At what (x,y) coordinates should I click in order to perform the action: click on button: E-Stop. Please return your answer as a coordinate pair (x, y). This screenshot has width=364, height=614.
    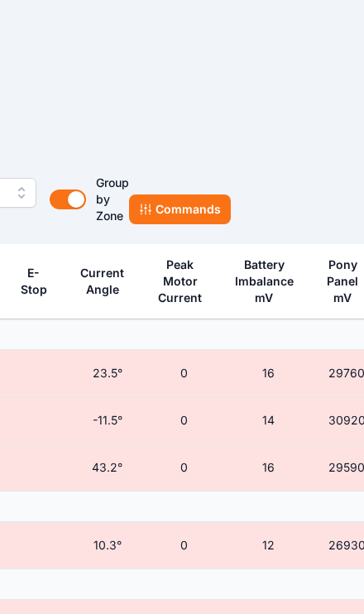
    Looking at the image, I should click on (39, 281).